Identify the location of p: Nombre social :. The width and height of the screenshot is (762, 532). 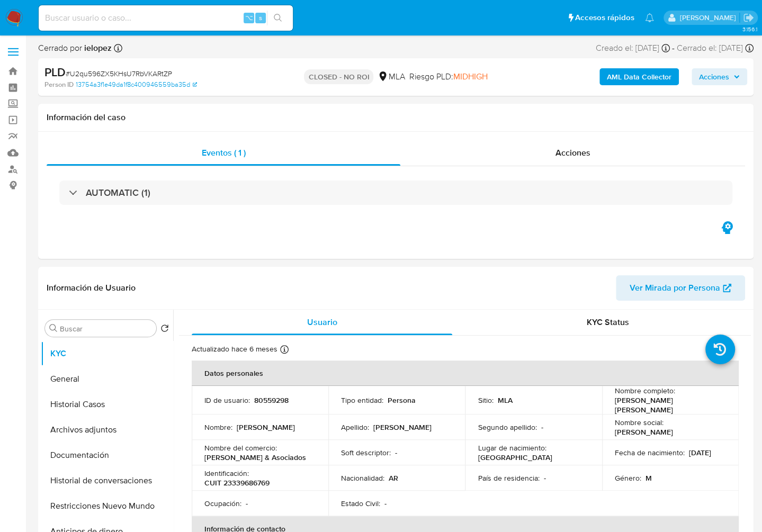
(639, 423).